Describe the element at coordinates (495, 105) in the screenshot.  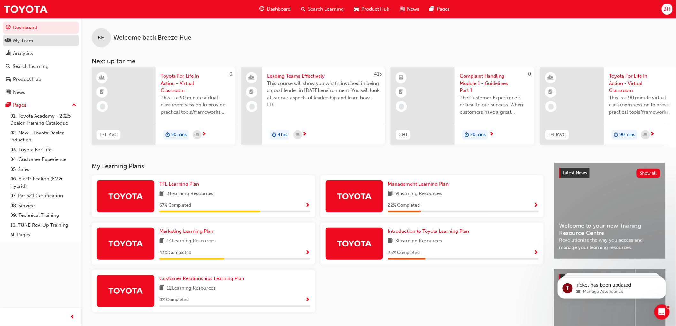
I see `span: The Customer Experience is critical to our success. When customers have a great experience, wheth...` at that location.